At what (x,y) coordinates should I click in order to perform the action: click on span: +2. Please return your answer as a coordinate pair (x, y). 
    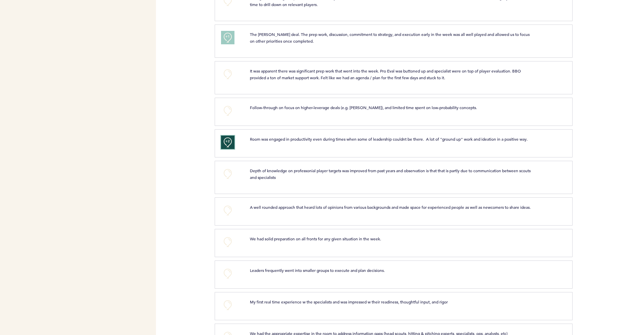
    Looking at the image, I should click on (228, 141).